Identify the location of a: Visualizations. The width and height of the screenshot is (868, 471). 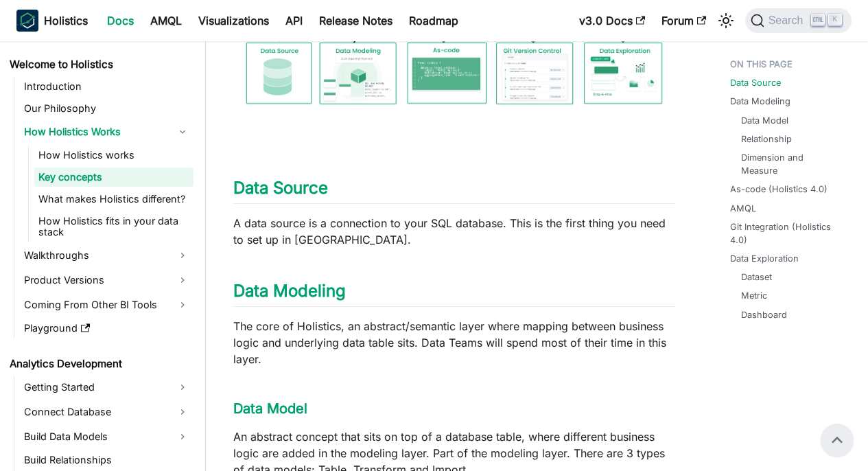
(233, 20).